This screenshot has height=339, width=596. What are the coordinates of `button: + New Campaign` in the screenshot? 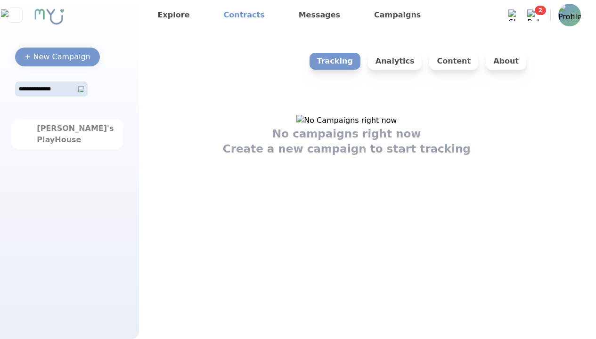 It's located at (57, 57).